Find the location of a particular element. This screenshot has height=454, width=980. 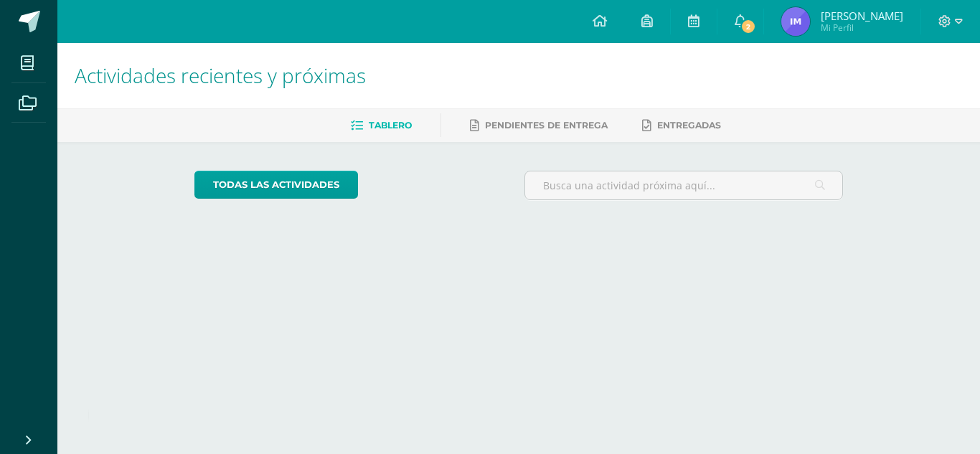

a: todas las Actividades is located at coordinates (276, 185).